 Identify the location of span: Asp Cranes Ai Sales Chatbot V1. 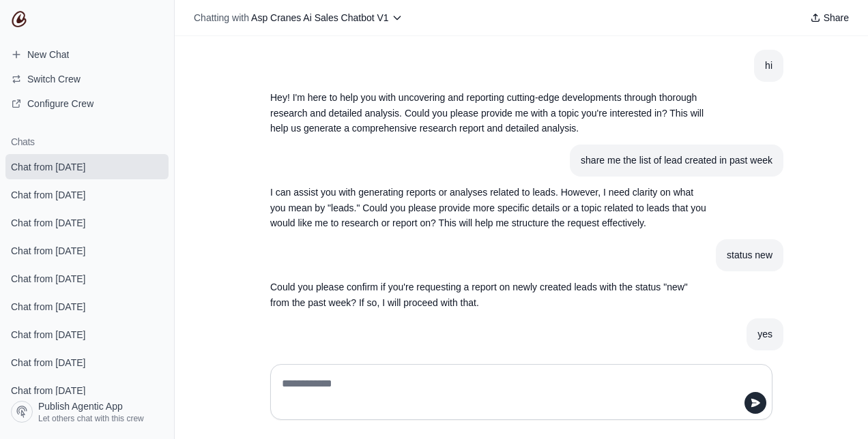
(320, 18).